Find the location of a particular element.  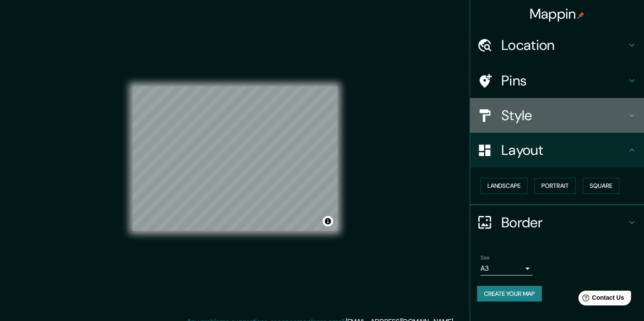

div: A3 is located at coordinates (507, 268).